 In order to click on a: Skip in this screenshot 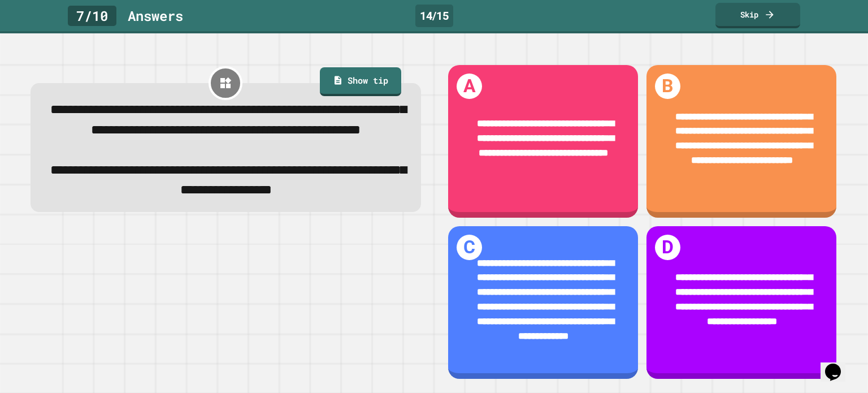, I will do `click(758, 15)`.